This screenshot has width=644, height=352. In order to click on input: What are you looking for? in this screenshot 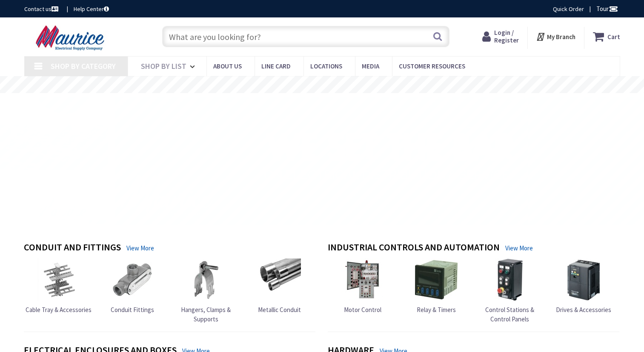, I will do `click(306, 37)`.